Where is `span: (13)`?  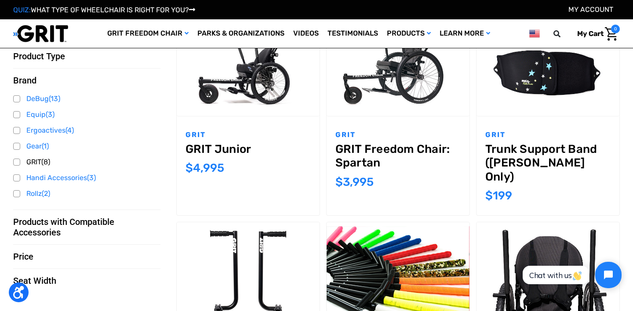 span: (13) is located at coordinates (55, 99).